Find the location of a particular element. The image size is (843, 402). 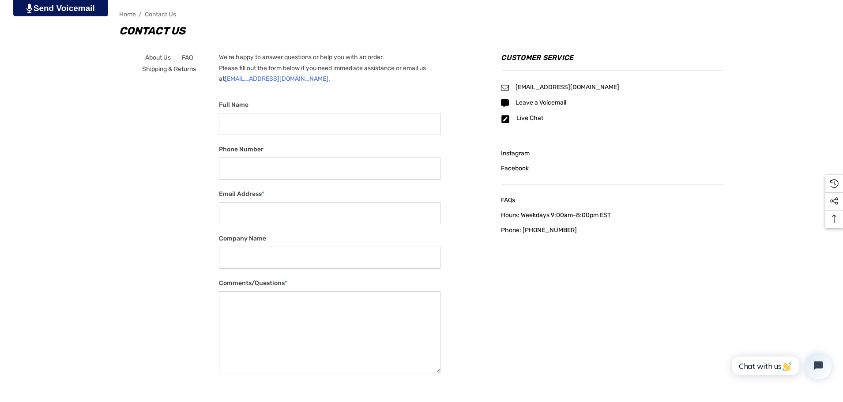

h1: Contact Us is located at coordinates (422, 31).